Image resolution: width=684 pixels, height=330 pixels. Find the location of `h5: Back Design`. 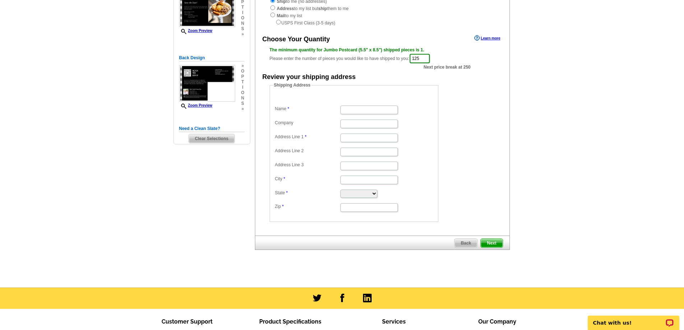

h5: Back Design is located at coordinates (212, 58).